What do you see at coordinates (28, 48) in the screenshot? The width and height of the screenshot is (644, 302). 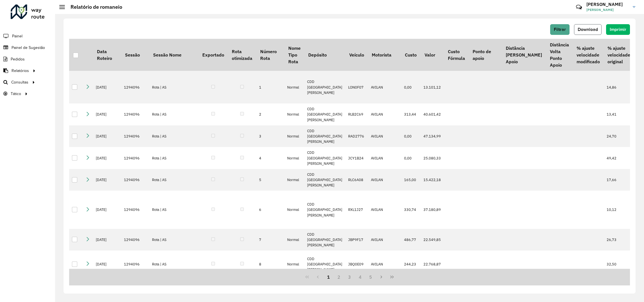 I see `span: Painel de Sugestão` at bounding box center [28, 48].